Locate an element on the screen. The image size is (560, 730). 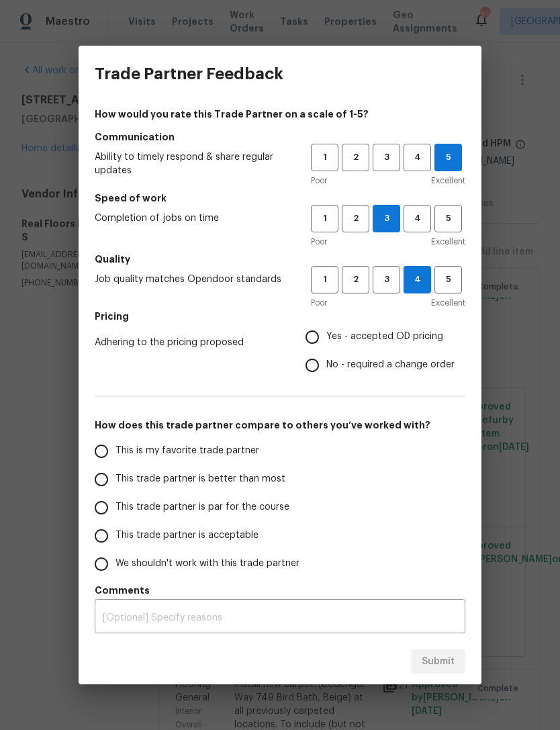
h5: Communication is located at coordinates (280, 137).